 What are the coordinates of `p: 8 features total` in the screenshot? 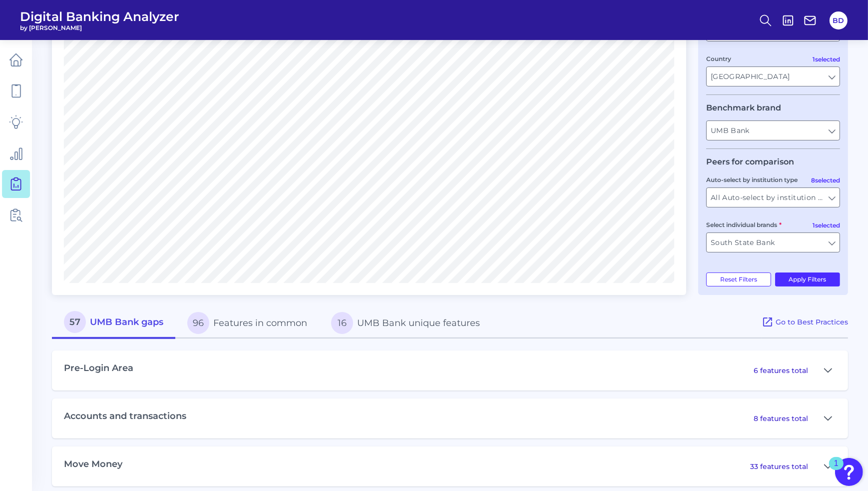 It's located at (781, 418).